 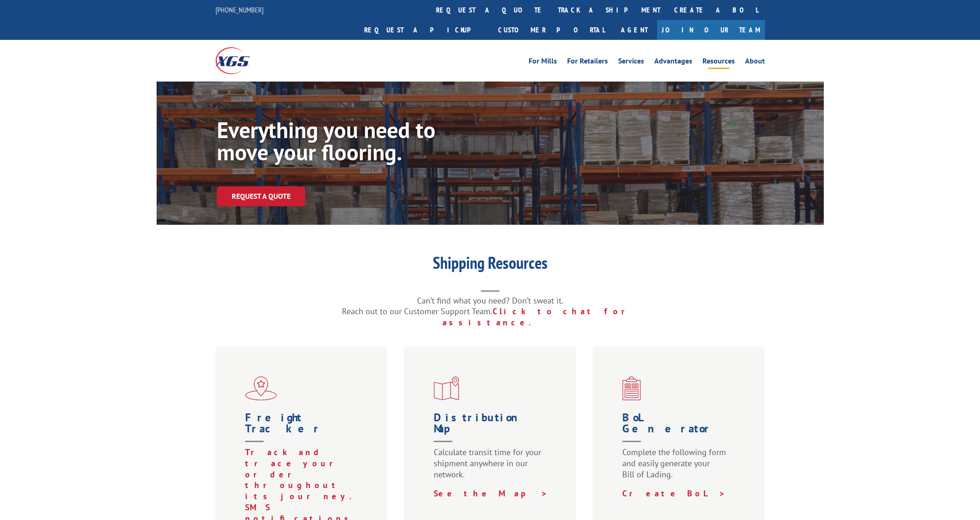 What do you see at coordinates (540, 316) in the screenshot?
I see `a: Click to chat for assistance.` at bounding box center [540, 316].